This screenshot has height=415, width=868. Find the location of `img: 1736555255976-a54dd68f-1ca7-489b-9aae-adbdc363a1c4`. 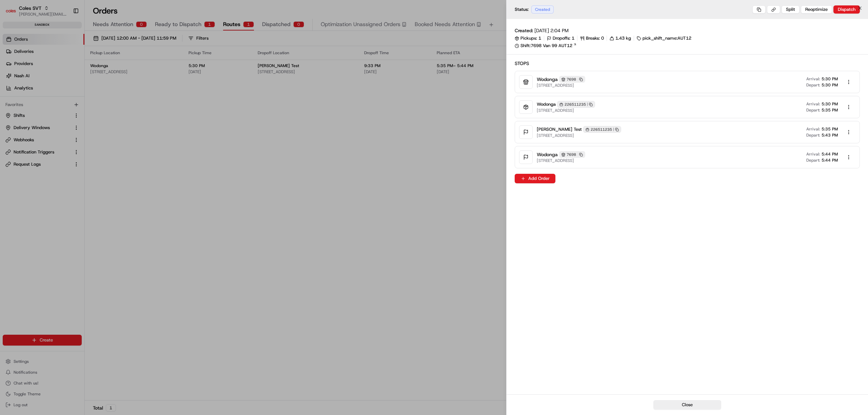

img: 1736555255976-a54dd68f-1ca7-489b-9aae-adbdc363a1c4 is located at coordinates (13, 71).